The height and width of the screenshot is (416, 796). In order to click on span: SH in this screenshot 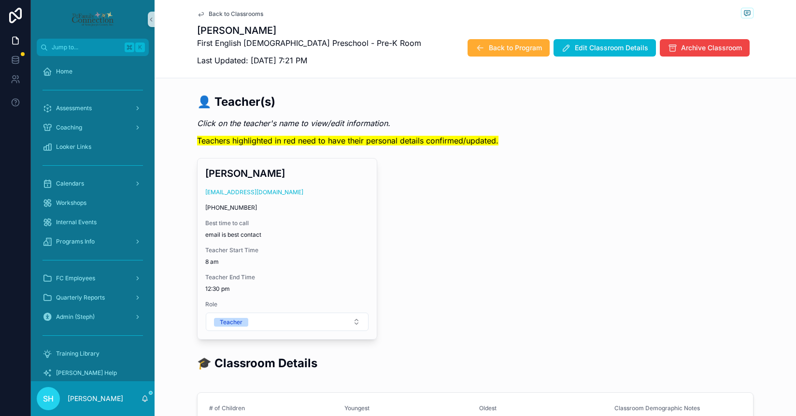, I will do `click(48, 398)`.